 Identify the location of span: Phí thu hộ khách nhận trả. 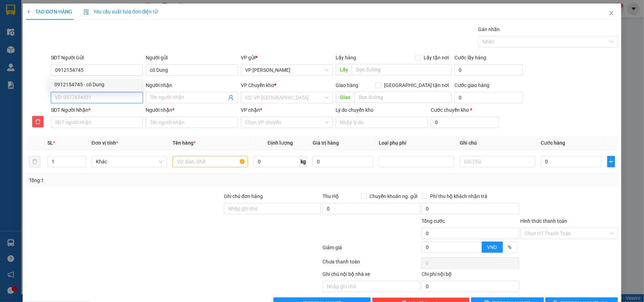
(459, 196).